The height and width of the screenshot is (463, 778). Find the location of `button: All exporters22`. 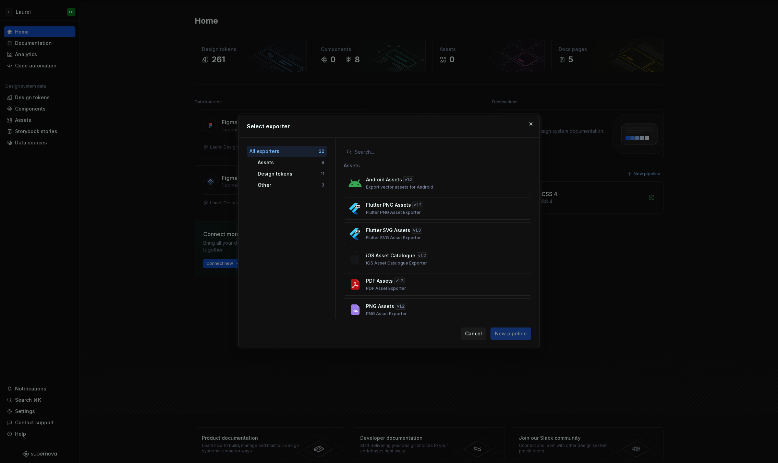

button: All exporters22 is located at coordinates (287, 151).